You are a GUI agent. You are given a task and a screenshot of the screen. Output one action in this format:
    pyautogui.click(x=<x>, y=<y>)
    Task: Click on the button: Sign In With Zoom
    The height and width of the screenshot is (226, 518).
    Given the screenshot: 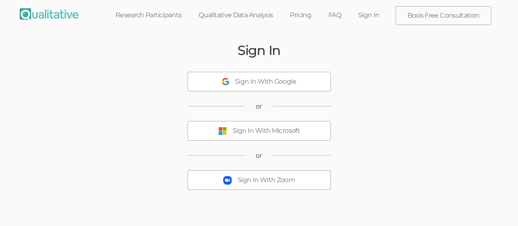 What is the action you would take?
    pyautogui.click(x=259, y=180)
    